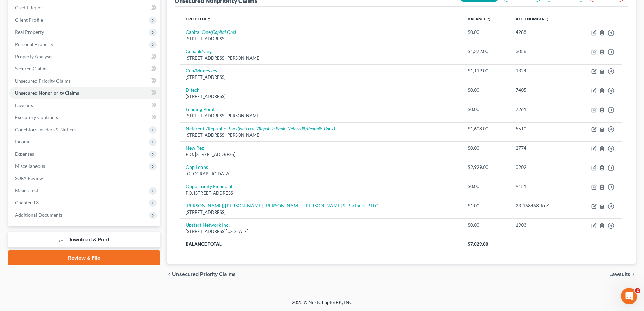 This screenshot has height=311, width=644. What do you see at coordinates (197, 167) in the screenshot?
I see `a: Opp Loans` at bounding box center [197, 167].